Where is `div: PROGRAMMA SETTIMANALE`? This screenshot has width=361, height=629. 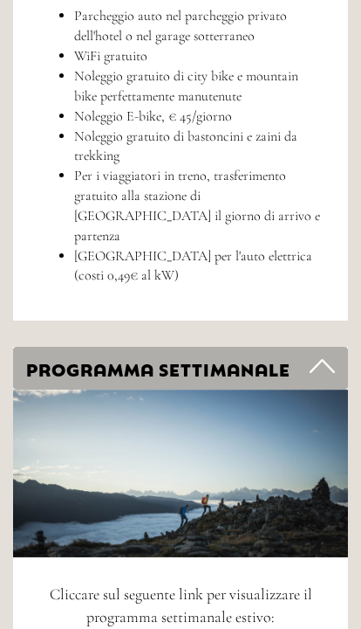 div: PROGRAMMA SETTIMANALE is located at coordinates (181, 368).